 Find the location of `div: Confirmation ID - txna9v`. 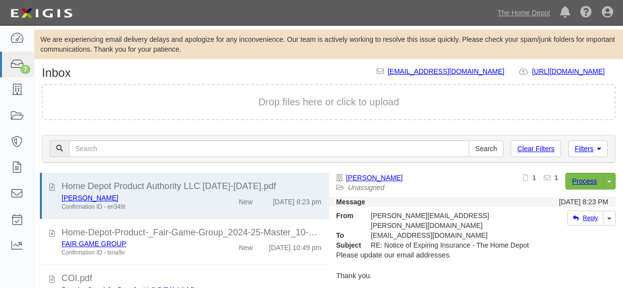

div: Confirmation ID - txna9v is located at coordinates (134, 253).